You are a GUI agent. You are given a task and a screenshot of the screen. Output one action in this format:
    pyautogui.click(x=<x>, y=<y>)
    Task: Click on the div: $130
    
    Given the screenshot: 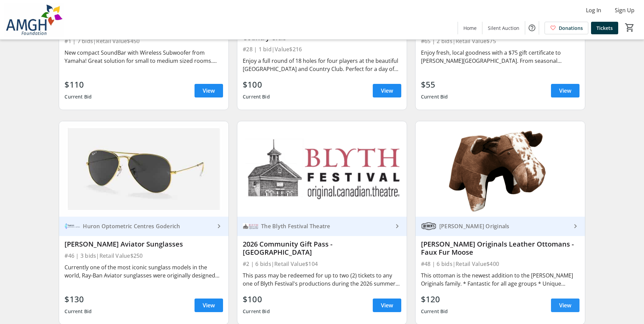 What is the action you would take?
    pyautogui.click(x=78, y=299)
    